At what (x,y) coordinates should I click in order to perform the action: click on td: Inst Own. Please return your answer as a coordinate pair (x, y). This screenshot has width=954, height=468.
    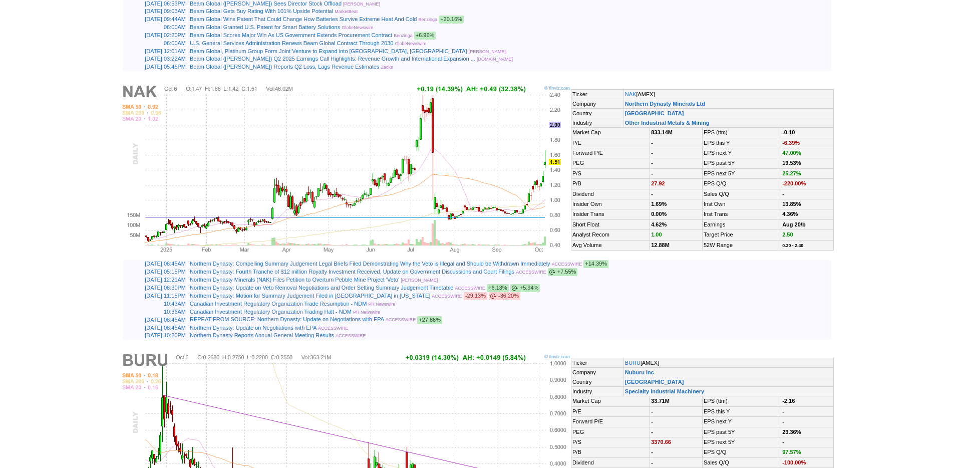
    Looking at the image, I should click on (741, 204).